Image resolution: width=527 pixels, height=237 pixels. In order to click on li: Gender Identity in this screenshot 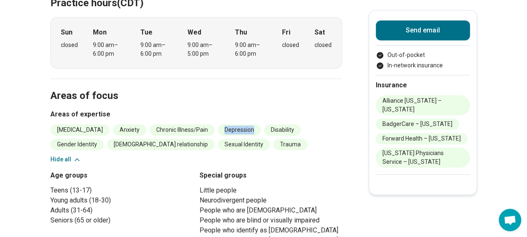, I will do `click(77, 145)`.